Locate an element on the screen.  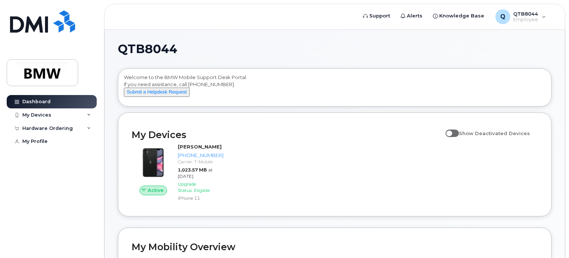
span: 1,023.57 MB is located at coordinates (192, 170).